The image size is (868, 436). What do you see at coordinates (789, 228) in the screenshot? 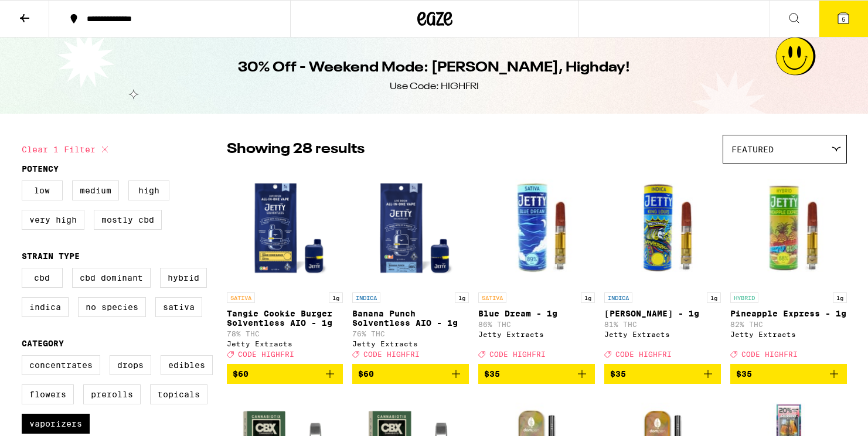
I see `img: Jetty Extracts - Pineapple Express - 1g` at bounding box center [789, 228].